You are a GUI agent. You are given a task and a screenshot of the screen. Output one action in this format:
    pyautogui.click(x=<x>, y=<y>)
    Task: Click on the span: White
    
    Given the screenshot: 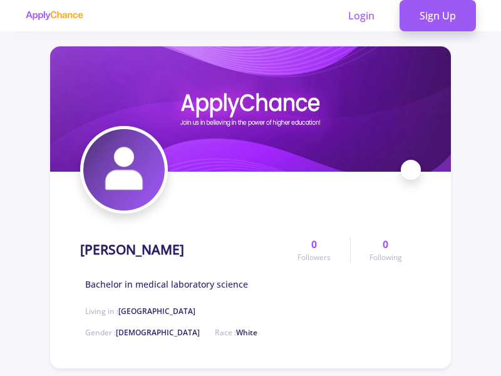 What is the action you would take?
    pyautogui.click(x=247, y=332)
    